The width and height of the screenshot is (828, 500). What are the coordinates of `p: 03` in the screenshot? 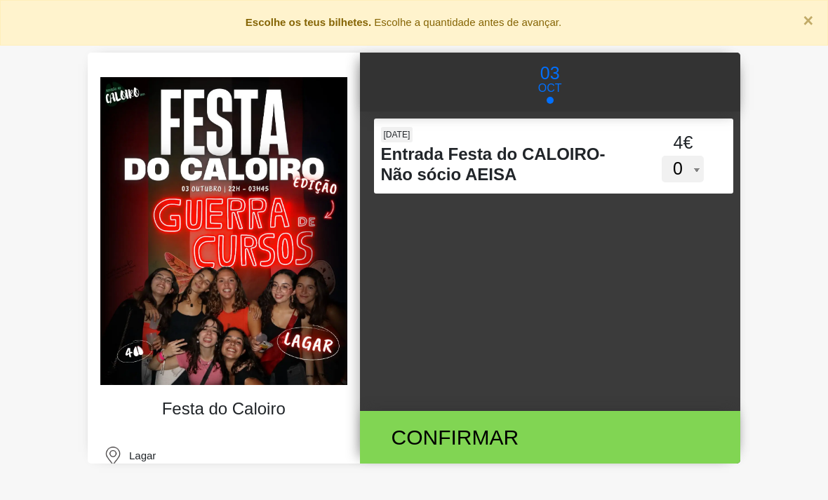 It's located at (550, 74).